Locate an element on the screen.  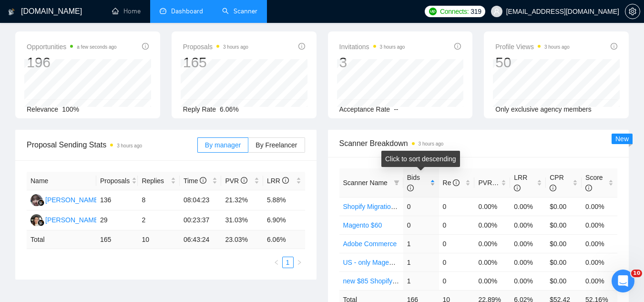
button: setting is located at coordinates (633, 12).